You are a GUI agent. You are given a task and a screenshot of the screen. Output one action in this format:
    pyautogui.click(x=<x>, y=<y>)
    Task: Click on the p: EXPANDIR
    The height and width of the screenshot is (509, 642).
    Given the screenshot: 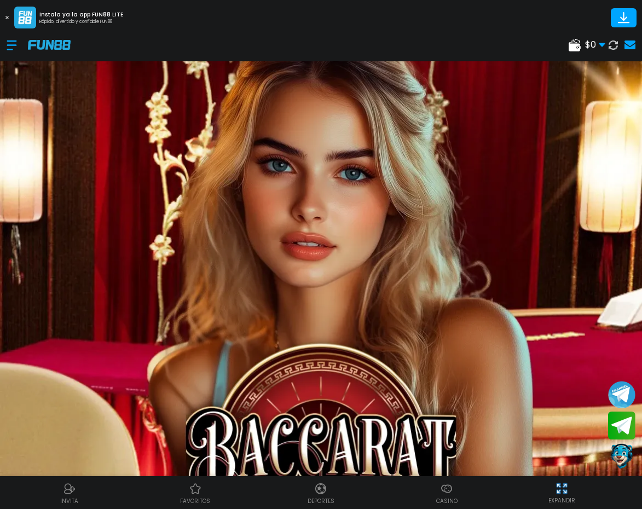 What is the action you would take?
    pyautogui.click(x=562, y=500)
    